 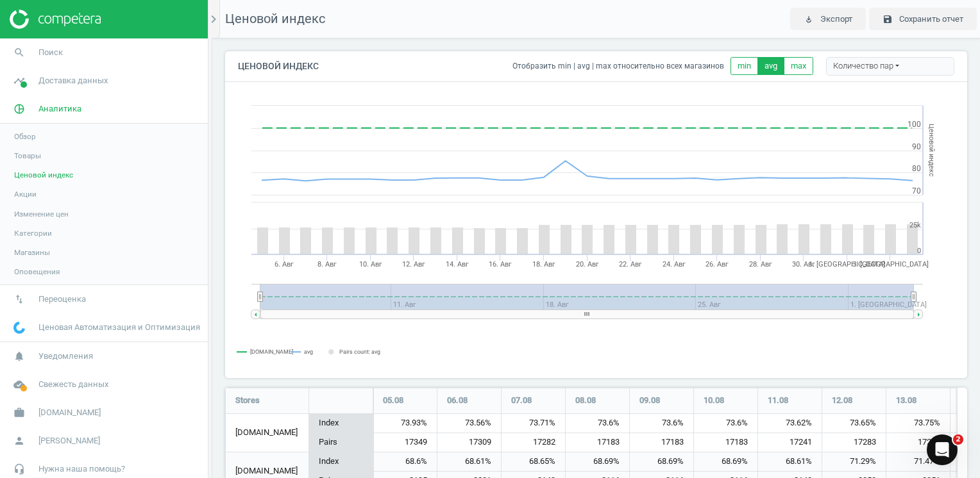 I want to click on span: Нужна наша помощь?, so click(x=81, y=469).